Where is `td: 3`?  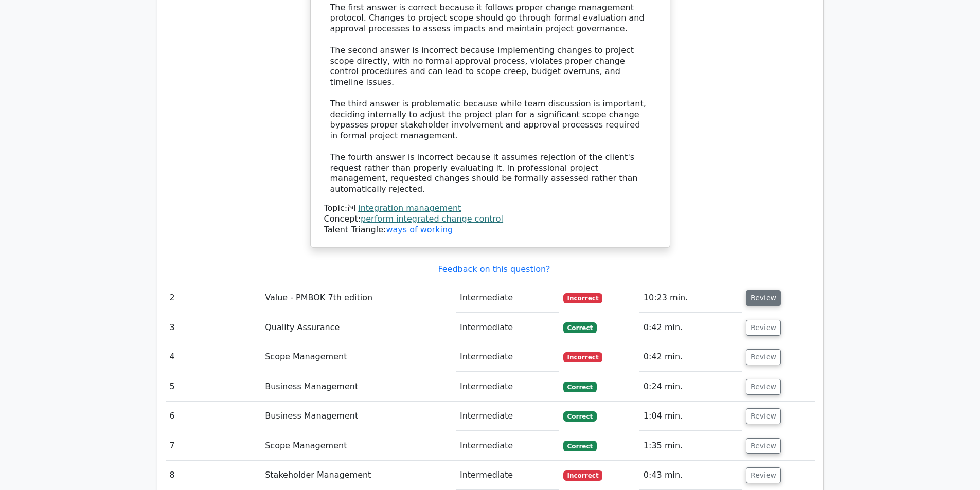 td: 3 is located at coordinates (214, 328).